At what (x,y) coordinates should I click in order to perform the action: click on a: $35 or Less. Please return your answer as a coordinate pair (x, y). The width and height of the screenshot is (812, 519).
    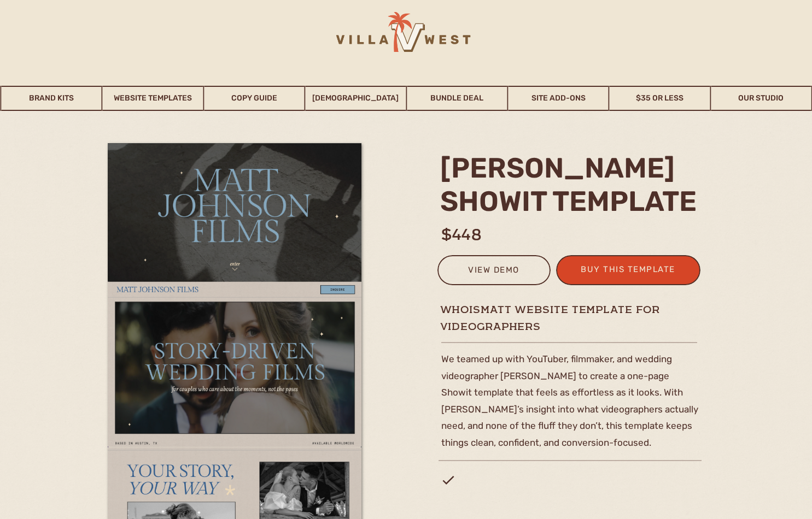
    Looking at the image, I should click on (660, 98).